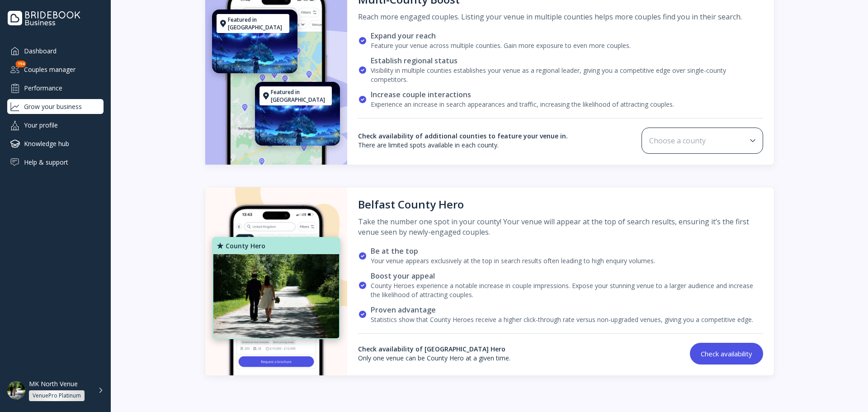 The width and height of the screenshot is (868, 412). I want to click on div: Your venue appears exclusively at the top in search results often leading to high enquiry volumes., so click(512, 261).